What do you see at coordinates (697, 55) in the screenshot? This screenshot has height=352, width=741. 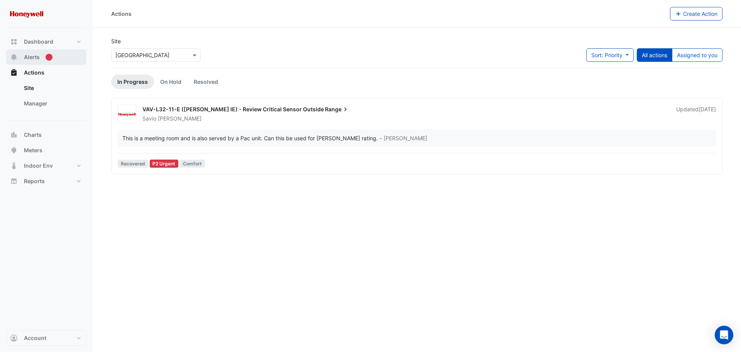 I see `button: Assigned to you` at bounding box center [697, 55].